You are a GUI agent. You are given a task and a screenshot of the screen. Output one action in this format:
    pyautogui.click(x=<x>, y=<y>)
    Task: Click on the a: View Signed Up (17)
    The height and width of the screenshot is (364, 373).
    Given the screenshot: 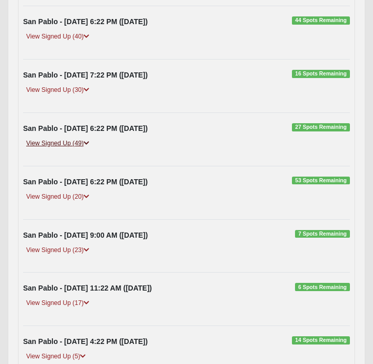 What is the action you would take?
    pyautogui.click(x=58, y=303)
    